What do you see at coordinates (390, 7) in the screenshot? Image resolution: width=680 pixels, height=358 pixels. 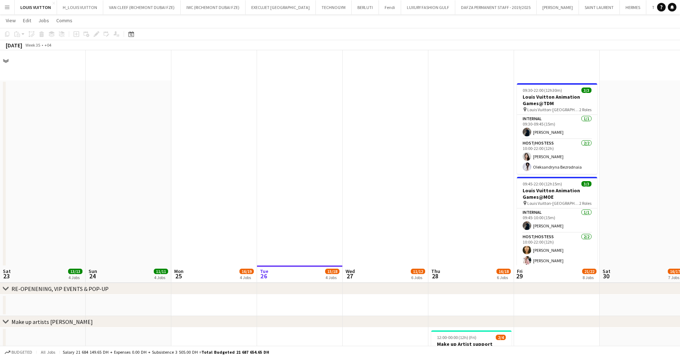 I see `button: Fendi` at bounding box center [390, 7].